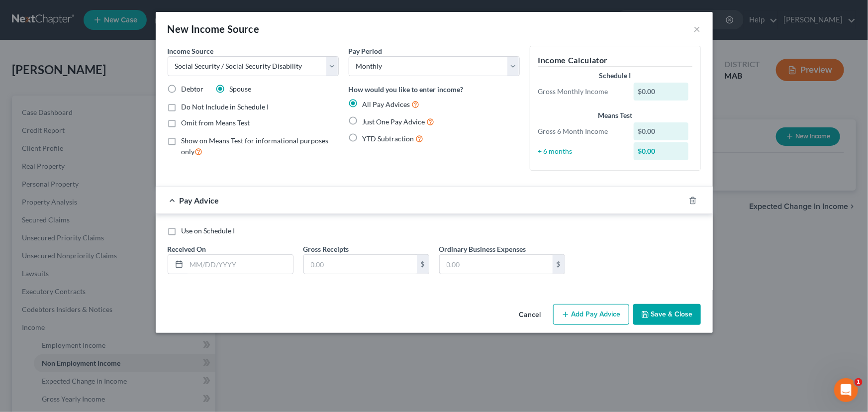 This screenshot has width=868, height=412. What do you see at coordinates (209, 230) in the screenshot?
I see `span: Use on Schedule I` at bounding box center [209, 230].